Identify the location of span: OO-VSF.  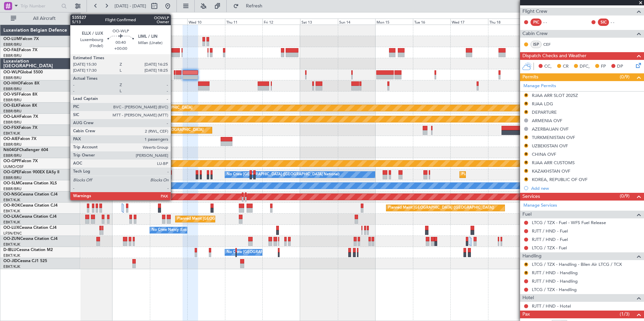
(11, 95).